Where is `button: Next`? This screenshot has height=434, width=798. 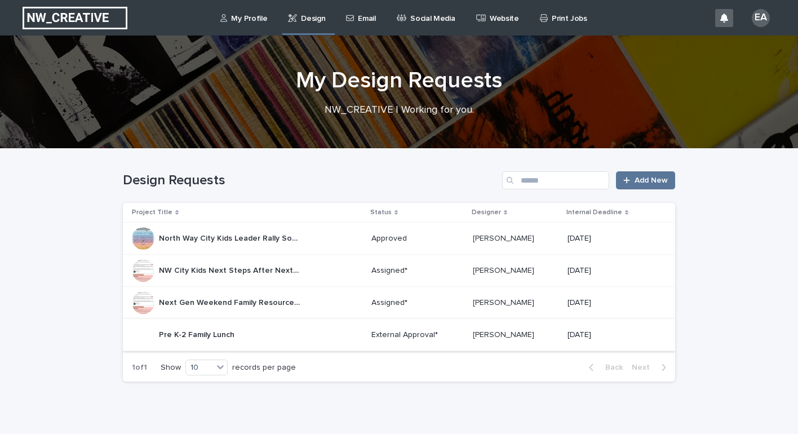
button: Next is located at coordinates (651, 367).